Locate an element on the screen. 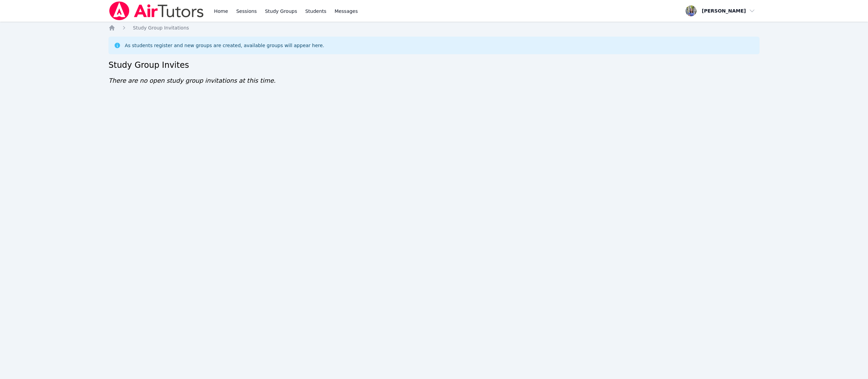  span: There are no open study group invitations at this time. is located at coordinates (192, 80).